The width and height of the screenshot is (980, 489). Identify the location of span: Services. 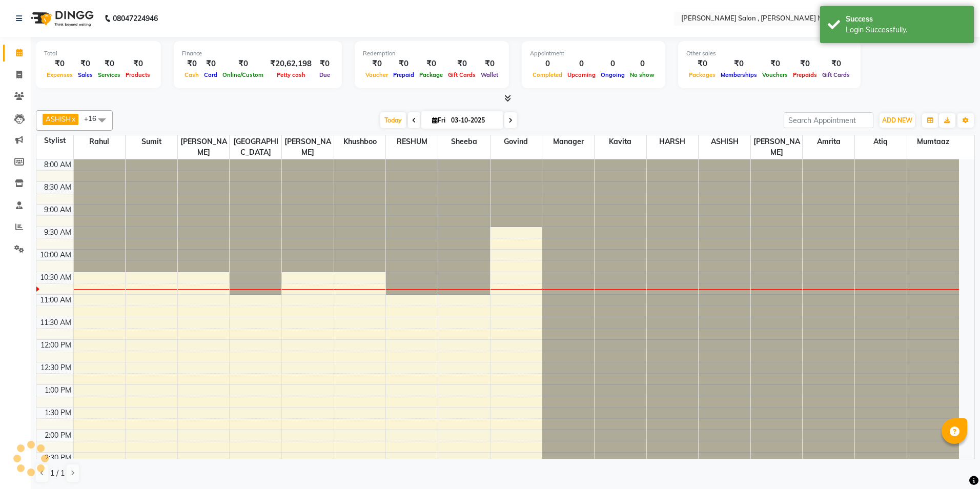
(109, 74).